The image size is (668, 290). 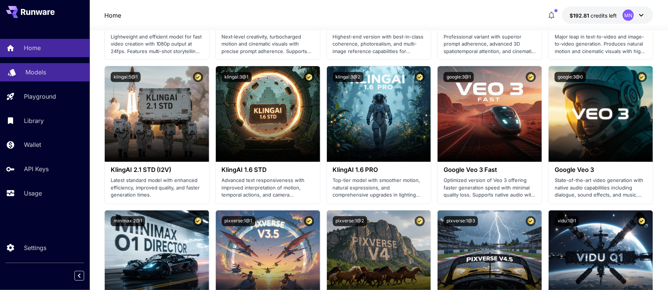 I want to click on div: Keywords by Traffic, so click(x=104, y=46).